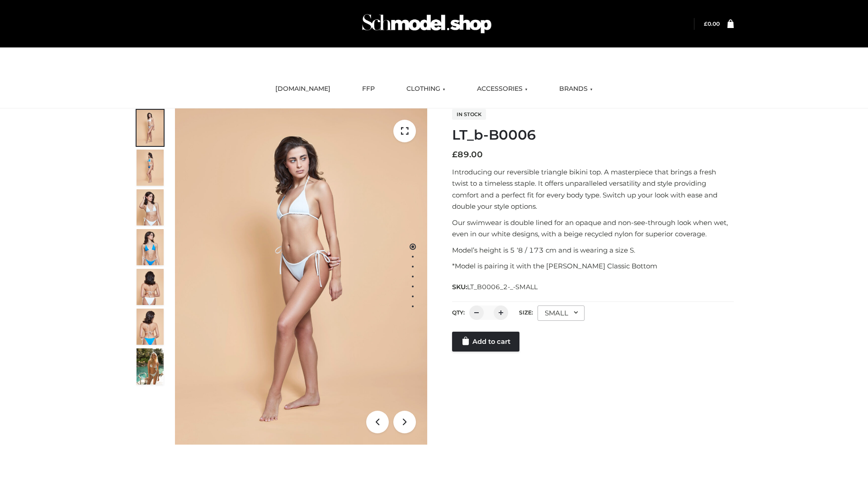 The width and height of the screenshot is (868, 488). What do you see at coordinates (150, 168) in the screenshot?
I see `img: ArielClassicBikiniTop_CloudNine_AzureSky_OW114ECO_2-scaled.jpg` at bounding box center [150, 168].